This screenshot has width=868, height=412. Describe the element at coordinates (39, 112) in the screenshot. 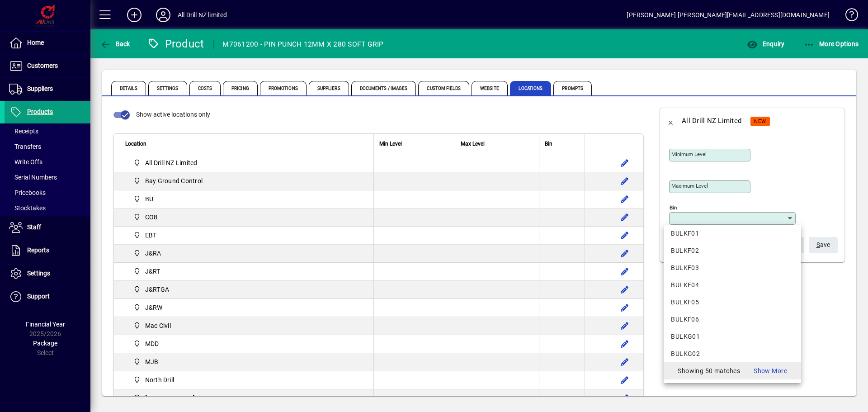

I see `span: Products` at that location.